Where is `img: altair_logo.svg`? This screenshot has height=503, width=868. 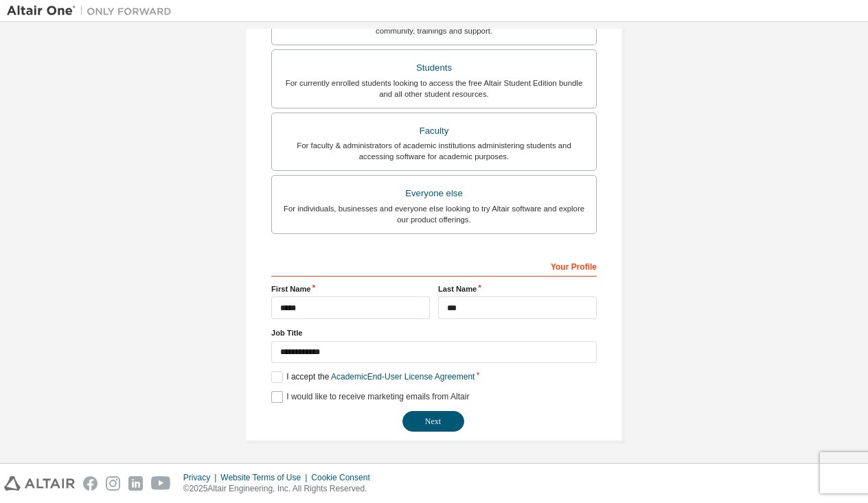
img: altair_logo.svg is located at coordinates (39, 483).